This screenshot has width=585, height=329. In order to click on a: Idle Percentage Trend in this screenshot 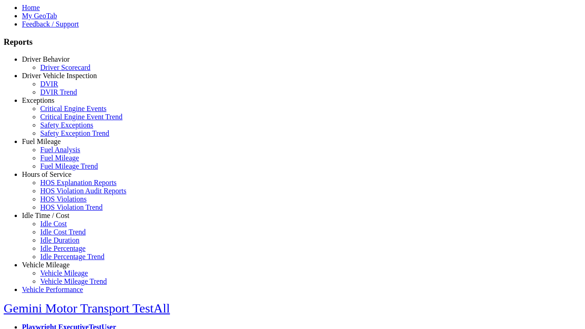, I will do `click(72, 256)`.